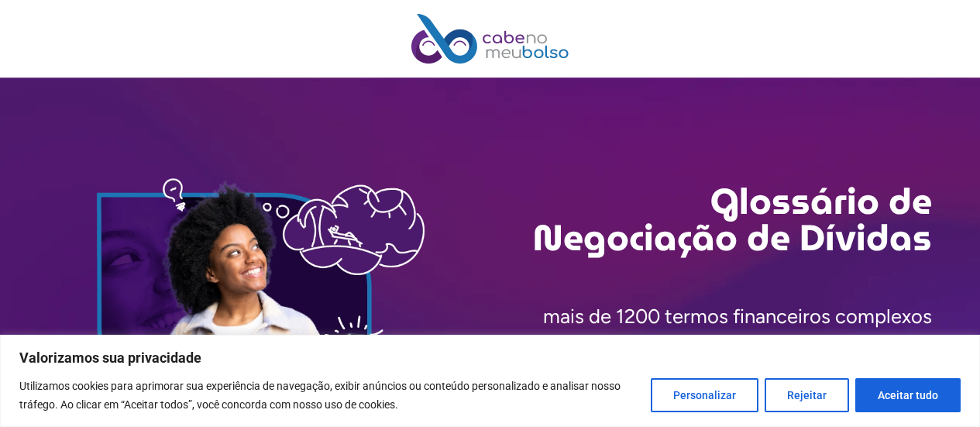  Describe the element at coordinates (490, 358) in the screenshot. I see `p: Valorizamos sua privacidade` at that location.